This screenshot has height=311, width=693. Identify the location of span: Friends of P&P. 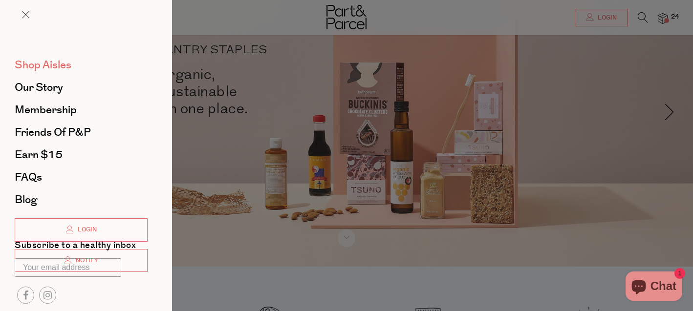
(53, 132).